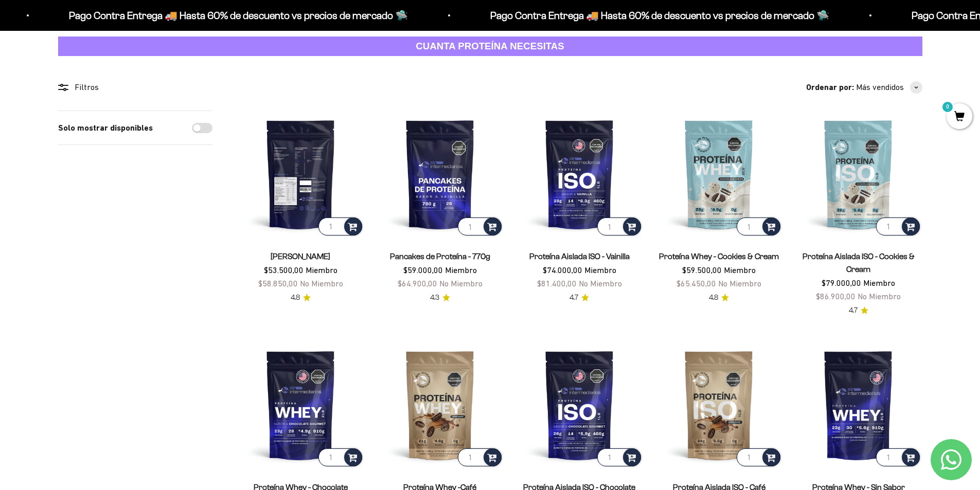 The height and width of the screenshot is (490, 980). Describe the element at coordinates (440, 298) in the screenshot. I see `a: 4.34.3 de 5.0 estrellas` at that location.